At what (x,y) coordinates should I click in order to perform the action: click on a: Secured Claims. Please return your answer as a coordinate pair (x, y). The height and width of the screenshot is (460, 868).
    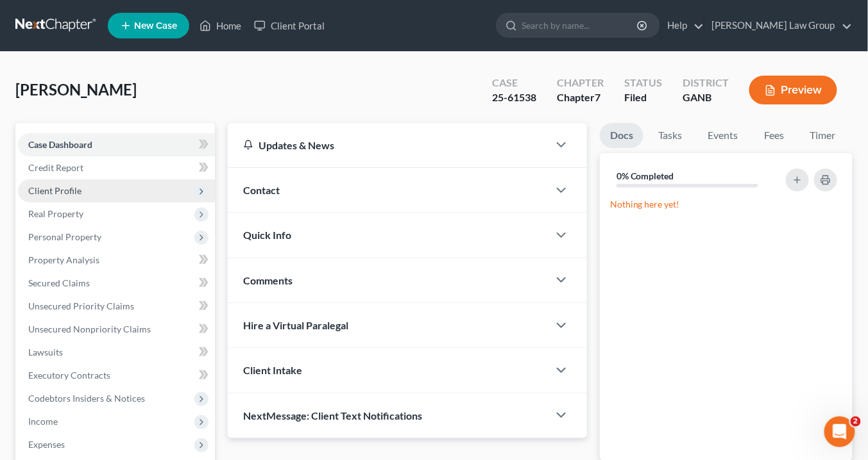
    Looking at the image, I should click on (116, 283).